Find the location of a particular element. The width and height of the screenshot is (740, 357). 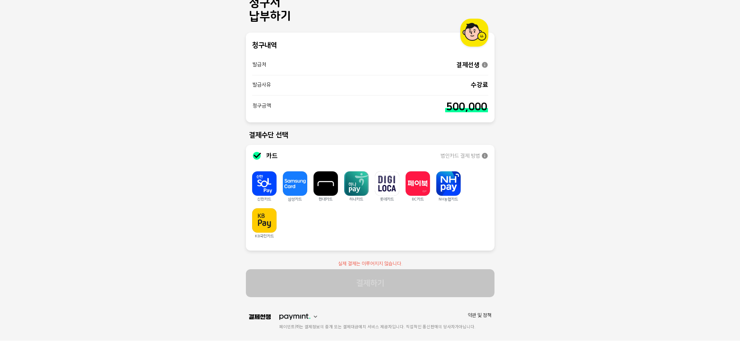

p: 신한카드 is located at coordinates (264, 199).